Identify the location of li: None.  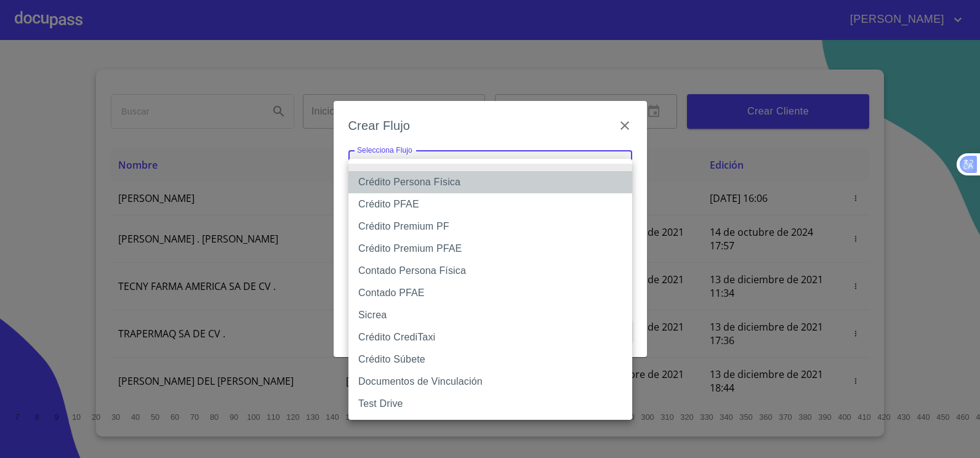
(490, 167).